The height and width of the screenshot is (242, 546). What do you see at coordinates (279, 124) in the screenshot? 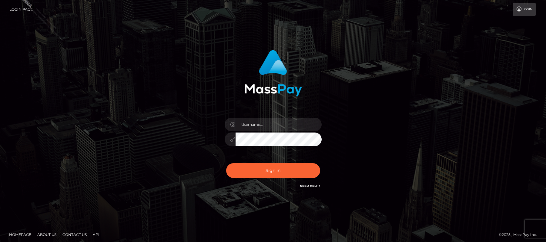
I see `input: Username...` at bounding box center [279, 124].